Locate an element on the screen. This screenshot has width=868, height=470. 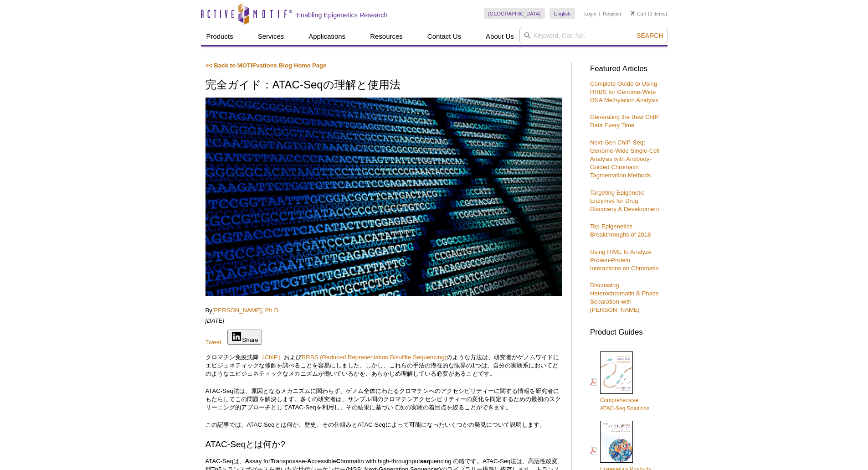
a: Complete Guide to Using RRBS for Genome-Wide DNA Methylation Analysis is located at coordinates (623, 92).